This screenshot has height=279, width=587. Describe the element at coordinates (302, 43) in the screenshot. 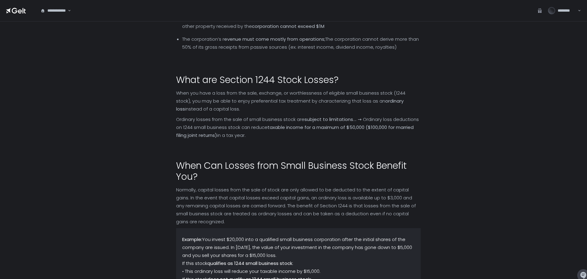

I see `li: The corporation’s r The corporation cannot derive more than 50% of its gross receipts from passiv...` at that location.